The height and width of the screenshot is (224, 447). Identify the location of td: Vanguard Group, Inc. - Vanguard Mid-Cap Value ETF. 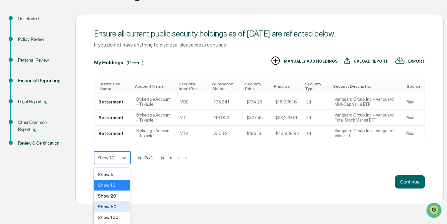
(366, 102).